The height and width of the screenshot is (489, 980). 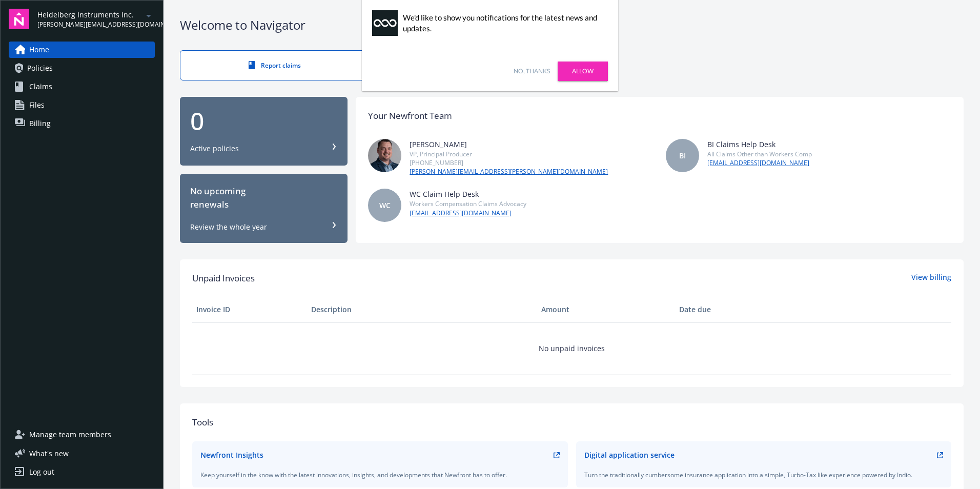 What do you see at coordinates (81, 87) in the screenshot?
I see `a: Claims` at bounding box center [81, 87].